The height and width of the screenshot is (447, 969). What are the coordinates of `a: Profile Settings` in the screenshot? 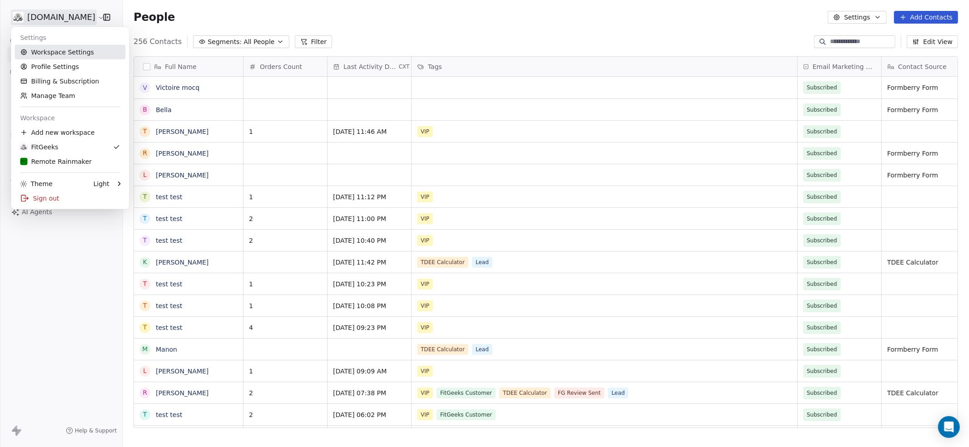 It's located at (70, 67).